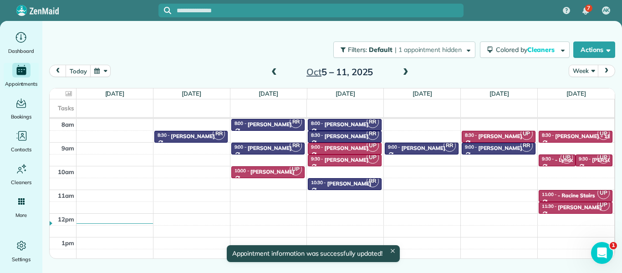 The image size is (622, 273). Describe the element at coordinates (21, 43) in the screenshot. I see `a: Dashboard` at that location.